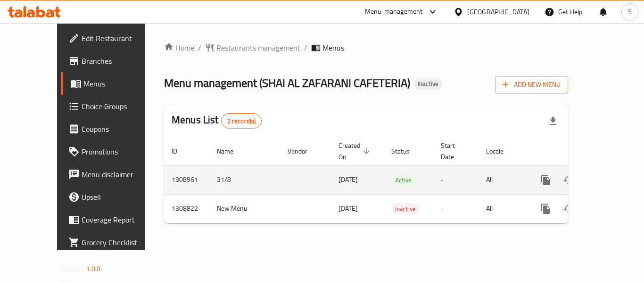 This screenshot has height=283, width=644. What do you see at coordinates (119, 197) in the screenshot?
I see `span: Upsell` at bounding box center [119, 197].